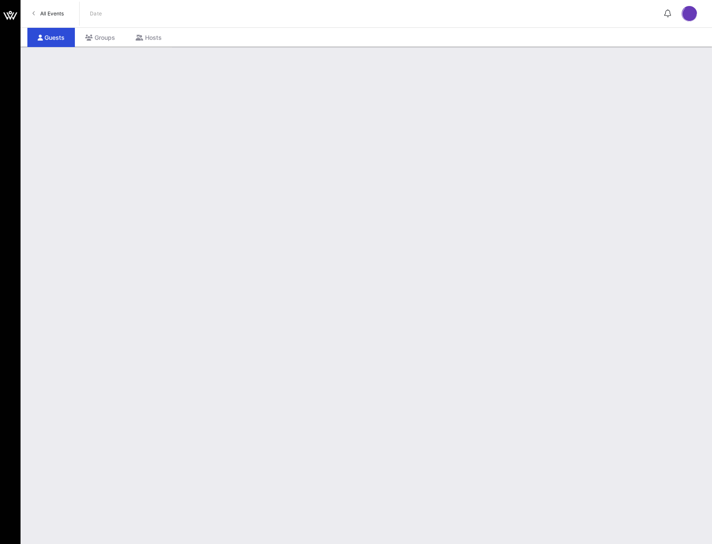  Describe the element at coordinates (149, 37) in the screenshot. I see `div: Hosts` at that location.